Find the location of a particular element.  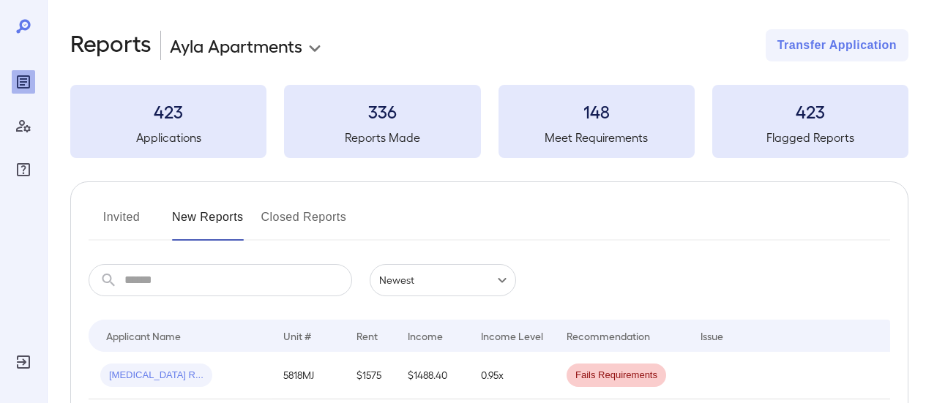

span: Fails Requirements is located at coordinates (616, 375).